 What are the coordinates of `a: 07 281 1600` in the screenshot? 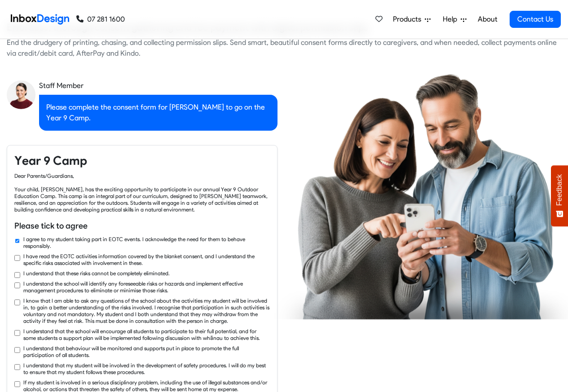 It's located at (100, 19).